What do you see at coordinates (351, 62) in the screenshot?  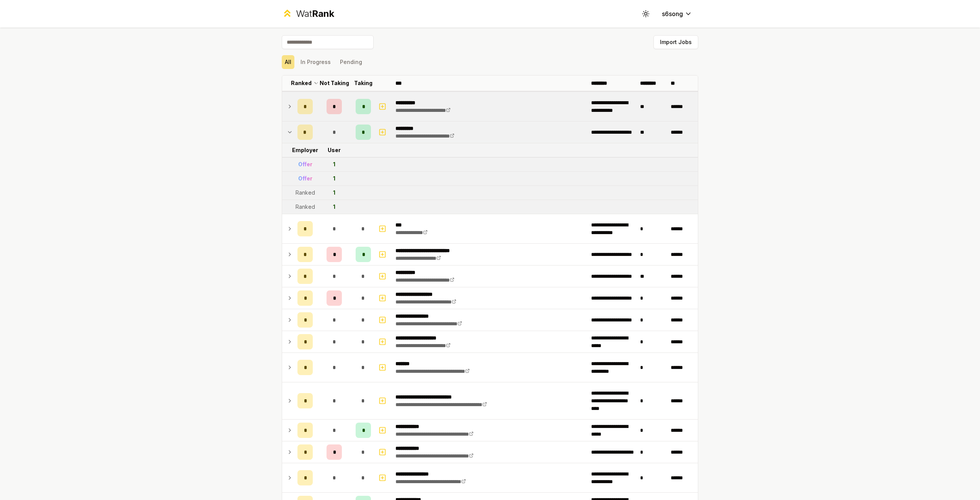 I see `button: Pending` at bounding box center [351, 62].